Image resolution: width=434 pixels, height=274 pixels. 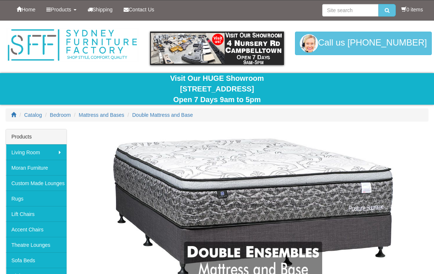 What do you see at coordinates (33, 115) in the screenshot?
I see `span: Catalog` at bounding box center [33, 115].